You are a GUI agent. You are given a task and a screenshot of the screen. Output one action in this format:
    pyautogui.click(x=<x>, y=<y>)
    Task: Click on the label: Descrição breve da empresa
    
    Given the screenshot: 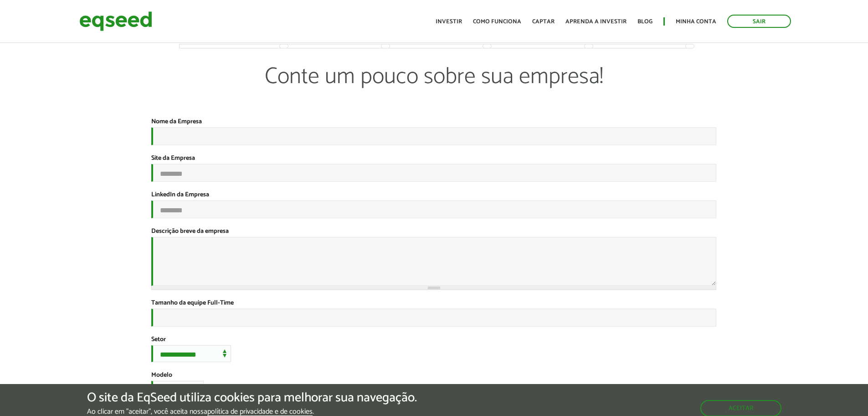 What is the action you would take?
    pyautogui.click(x=190, y=231)
    